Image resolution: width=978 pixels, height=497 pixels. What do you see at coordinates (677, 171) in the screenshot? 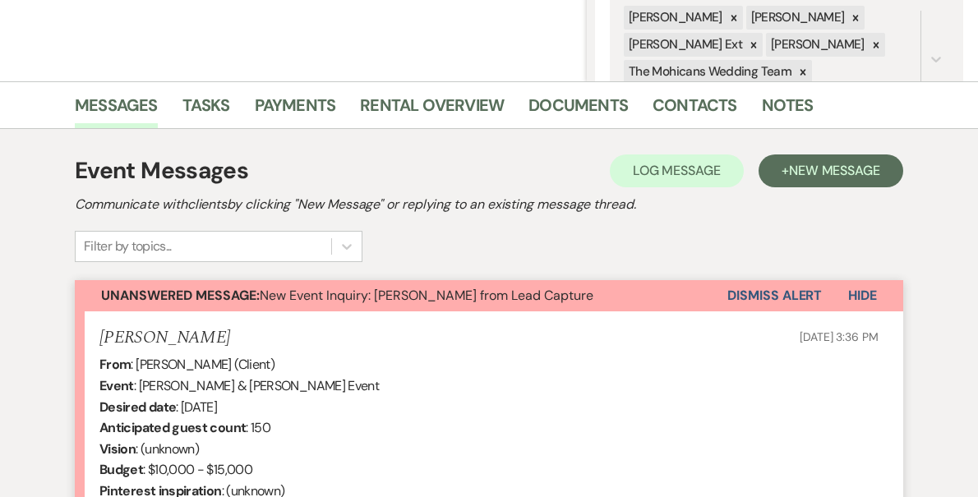
I see `button: Log Message` at bounding box center [677, 171].